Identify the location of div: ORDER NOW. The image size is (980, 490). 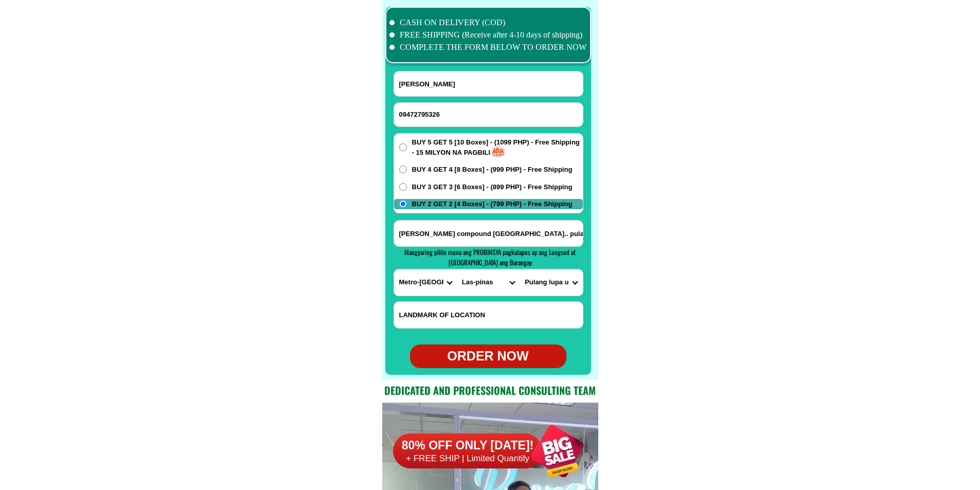
(489, 356).